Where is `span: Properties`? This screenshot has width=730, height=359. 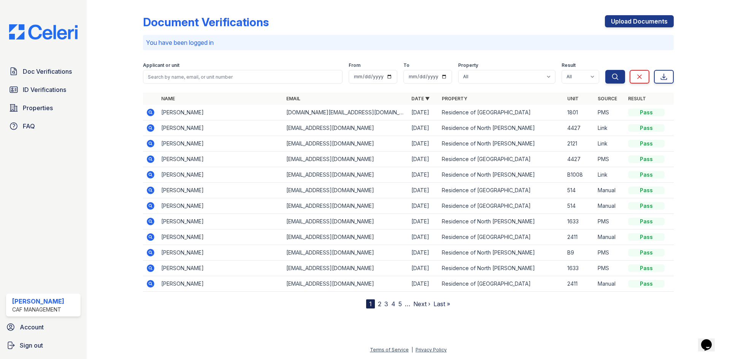 span: Properties is located at coordinates (38, 108).